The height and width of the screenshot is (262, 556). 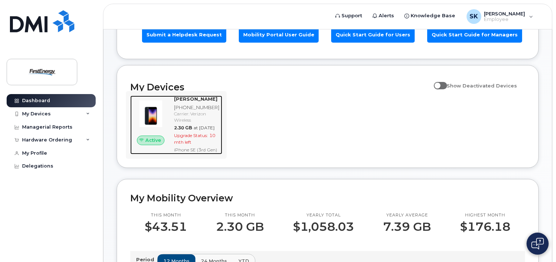 I want to click on span: 2.30 GB, so click(x=183, y=128).